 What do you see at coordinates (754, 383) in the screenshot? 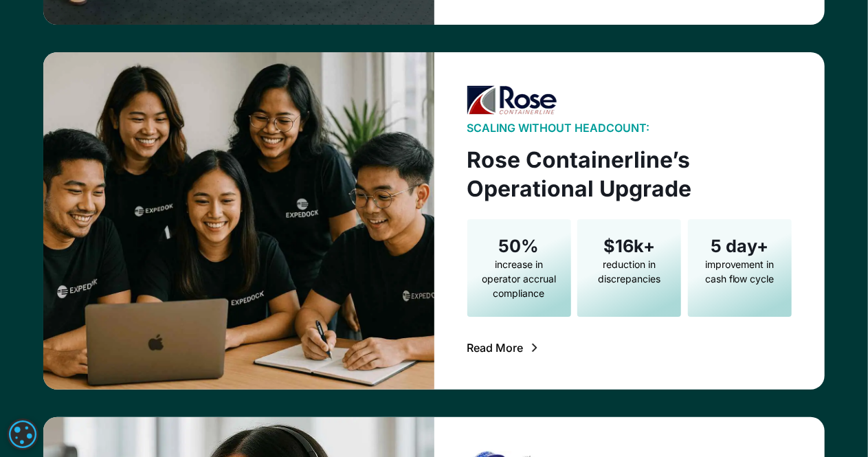
I see `div: Chat Widget` at bounding box center [754, 383].